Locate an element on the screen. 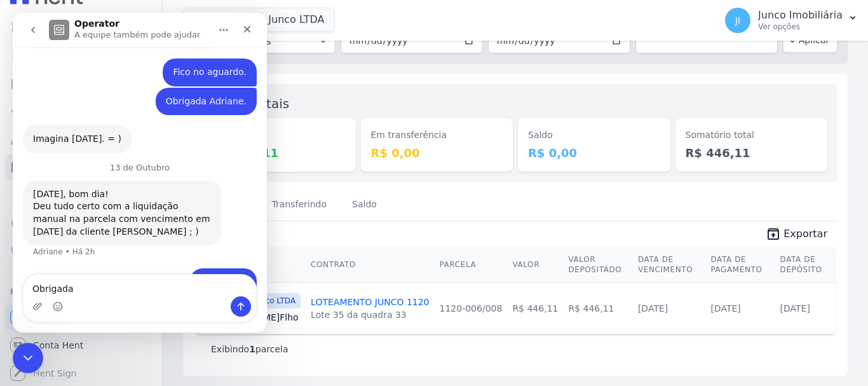 The height and width of the screenshot is (386, 868). p: Ver opções is located at coordinates (800, 27).